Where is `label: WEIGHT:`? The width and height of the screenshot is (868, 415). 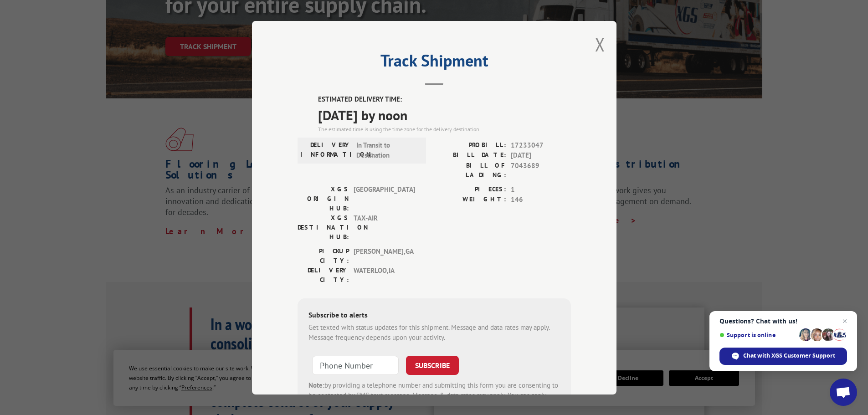 label: WEIGHT: is located at coordinates (471, 199).